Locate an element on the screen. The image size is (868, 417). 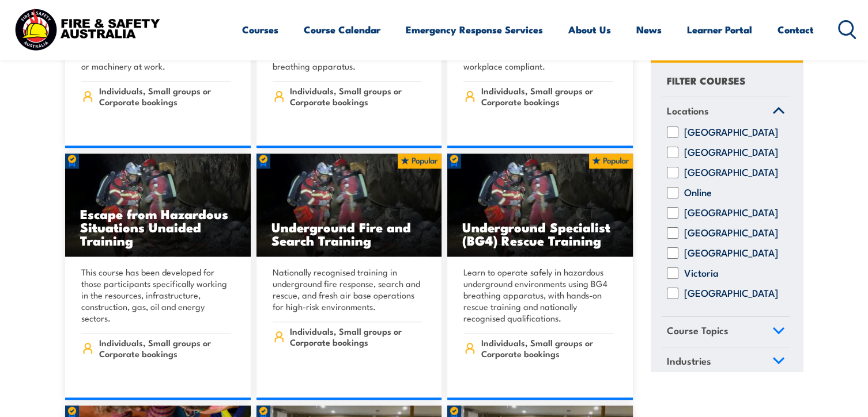
a: Escape from Hazardous Situations Unaided Training is located at coordinates (158, 206).